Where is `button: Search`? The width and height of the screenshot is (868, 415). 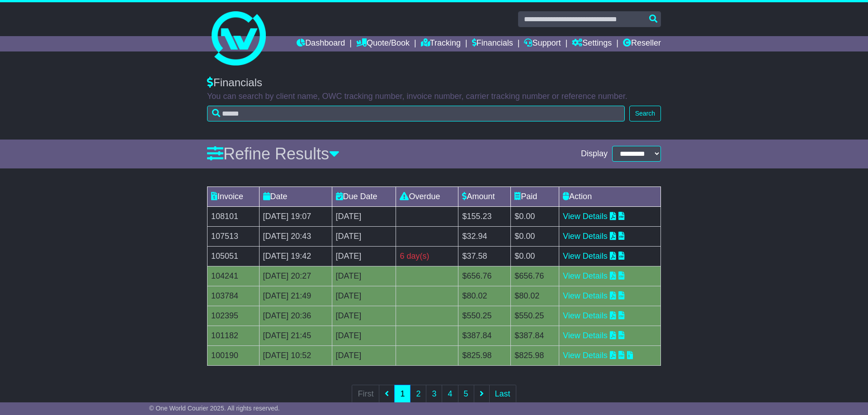
button: Search is located at coordinates (645, 113).